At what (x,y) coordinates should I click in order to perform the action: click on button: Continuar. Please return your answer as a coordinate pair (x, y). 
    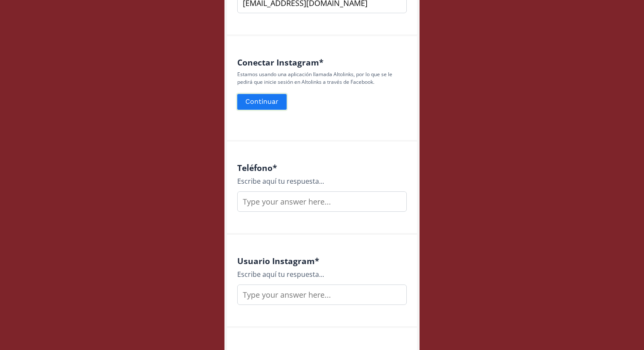
    Looking at the image, I should click on (262, 102).